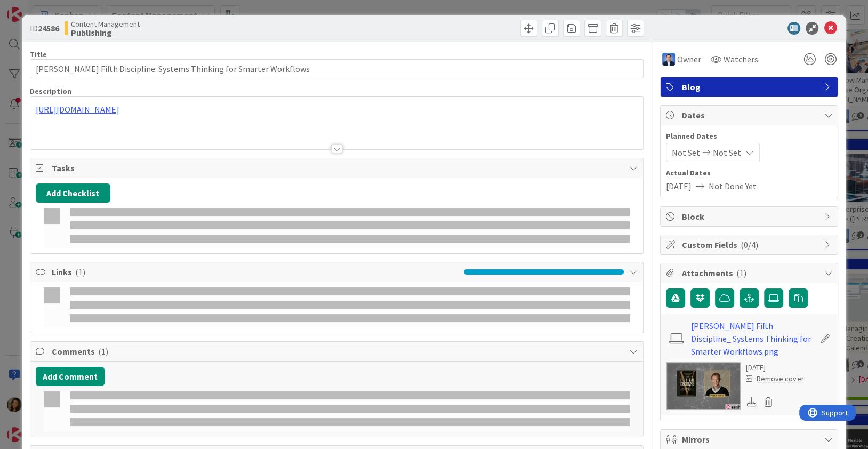 The width and height of the screenshot is (868, 449). Describe the element at coordinates (338, 351) in the screenshot. I see `span: Comments` at that location.